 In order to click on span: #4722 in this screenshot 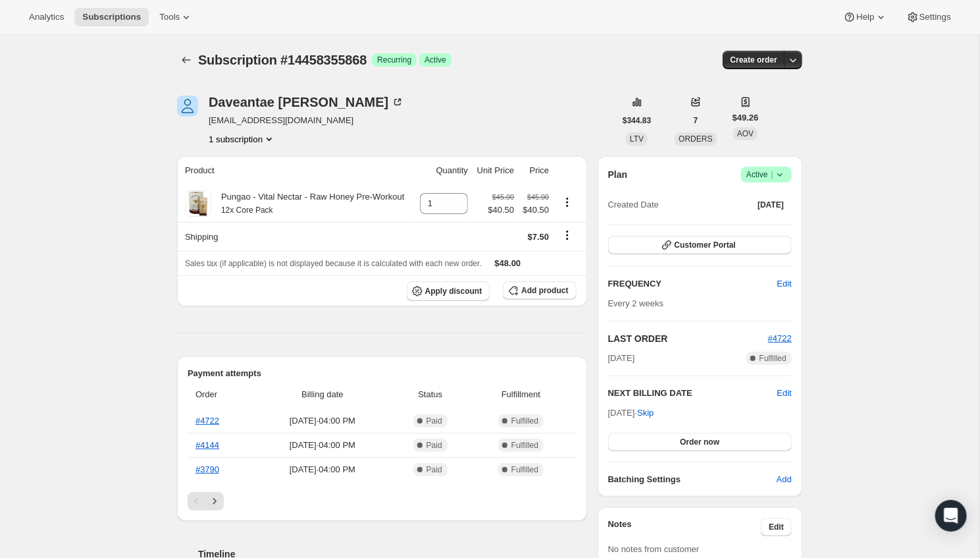, I will do `click(780, 338)`.